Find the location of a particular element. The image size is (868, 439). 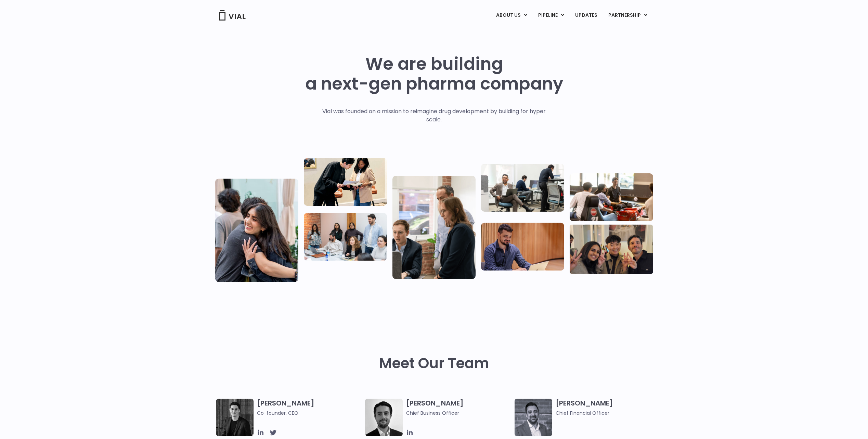

a: UPDATES is located at coordinates (586, 15).